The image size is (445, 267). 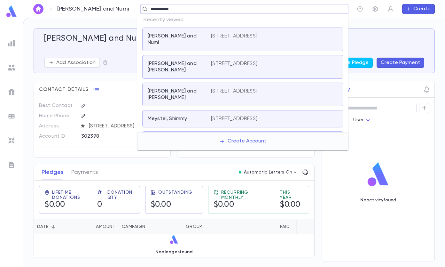 What do you see at coordinates (12, 43) in the screenshot?
I see `img: reports_grey.c525e4749d1bce6a11f5fe2a8de1b229.svg` at bounding box center [12, 43].